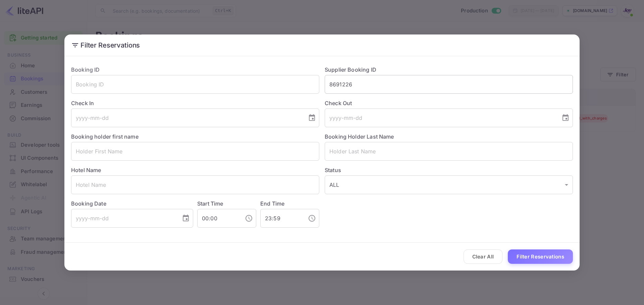  I want to click on input: Booking ID, so click(195, 85).